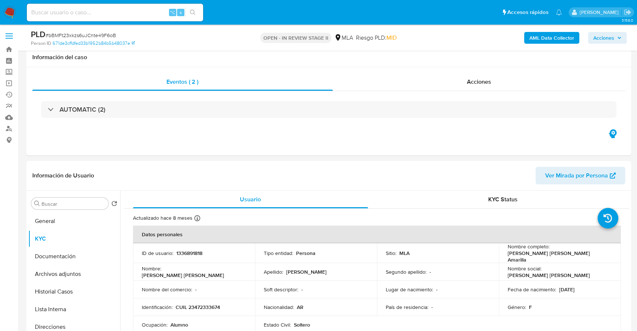 The image size is (637, 331). What do you see at coordinates (114, 204) in the screenshot?
I see `button: Volver al orden por defecto` at bounding box center [114, 204].